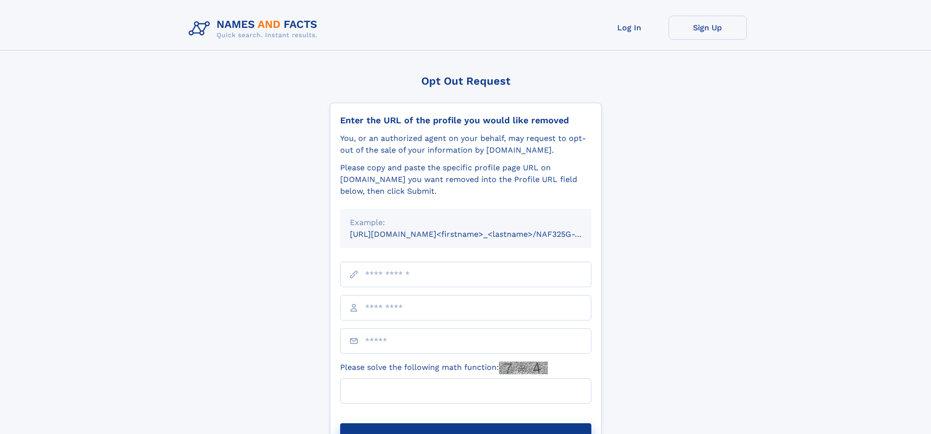 The height and width of the screenshot is (434, 931). Describe the element at coordinates (444, 368) in the screenshot. I see `label: Please solve the following math function:` at that location.